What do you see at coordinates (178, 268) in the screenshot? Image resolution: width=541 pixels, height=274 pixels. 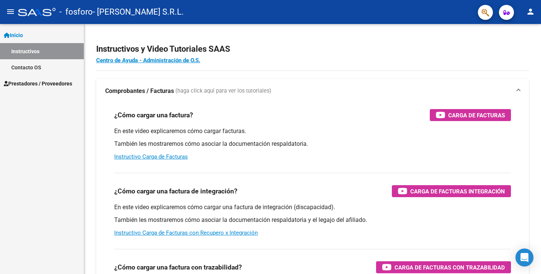 I see `h3: ¿Cómo cargar una factura con trazabilidad?` at bounding box center [178, 268].